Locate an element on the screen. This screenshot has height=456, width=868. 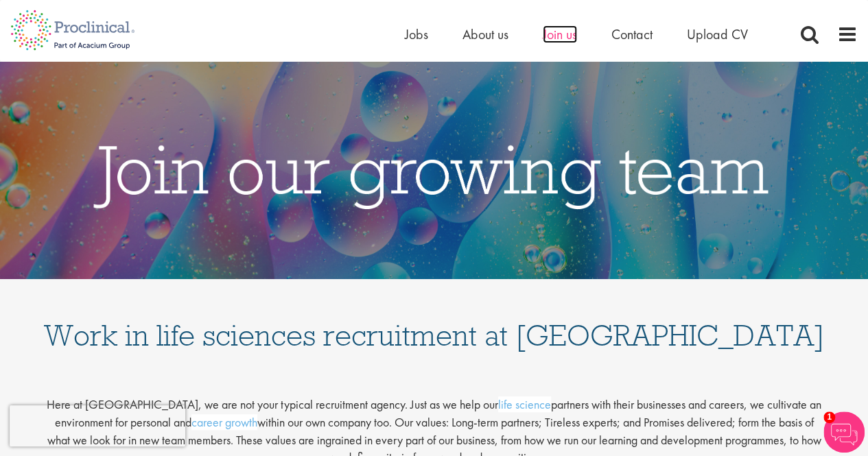
span: About us is located at coordinates (485, 34).